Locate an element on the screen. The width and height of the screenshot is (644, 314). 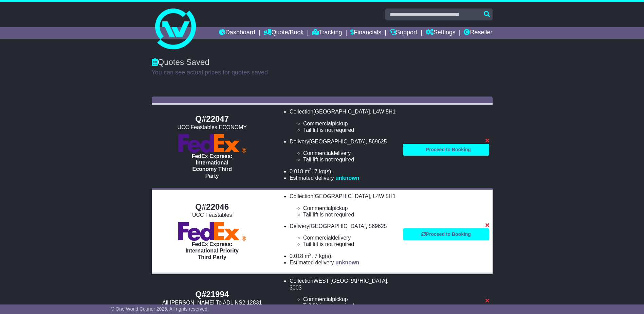
a: Support is located at coordinates (403, 33).